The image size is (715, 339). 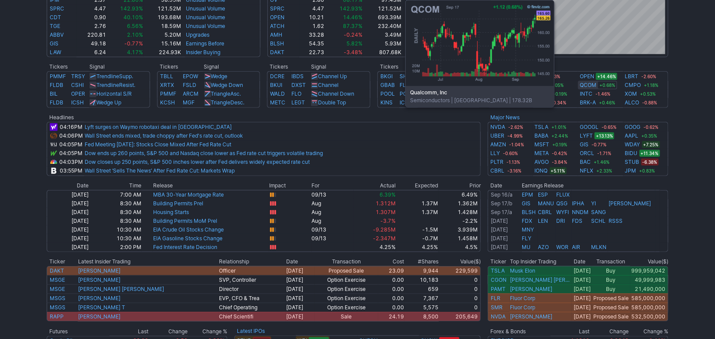 I want to click on a: FLDB, so click(x=56, y=85).